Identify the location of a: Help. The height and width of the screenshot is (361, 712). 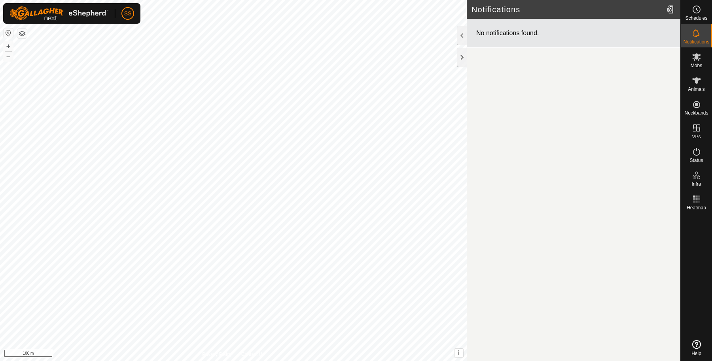
(696, 348).